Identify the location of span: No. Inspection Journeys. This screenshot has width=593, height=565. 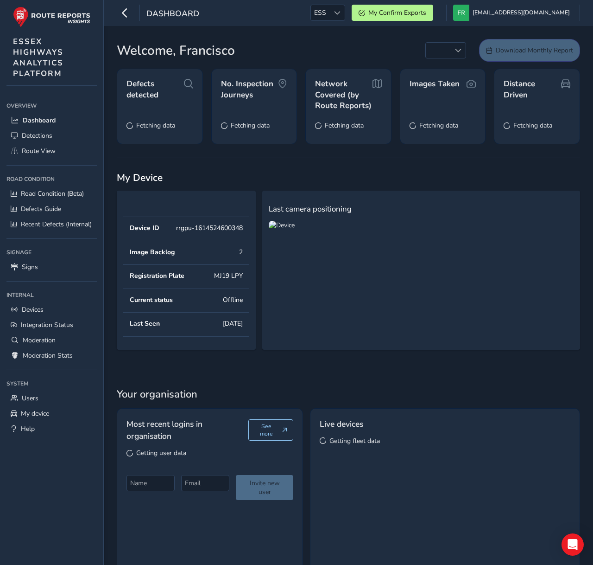
(250, 89).